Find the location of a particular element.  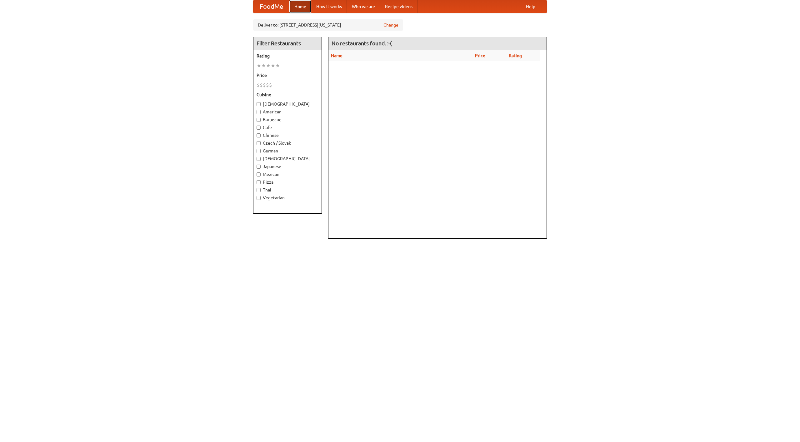

label: Mexican is located at coordinates (287, 174).